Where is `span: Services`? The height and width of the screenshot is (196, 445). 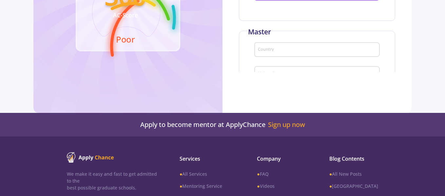
span: Services is located at coordinates (208, 159).